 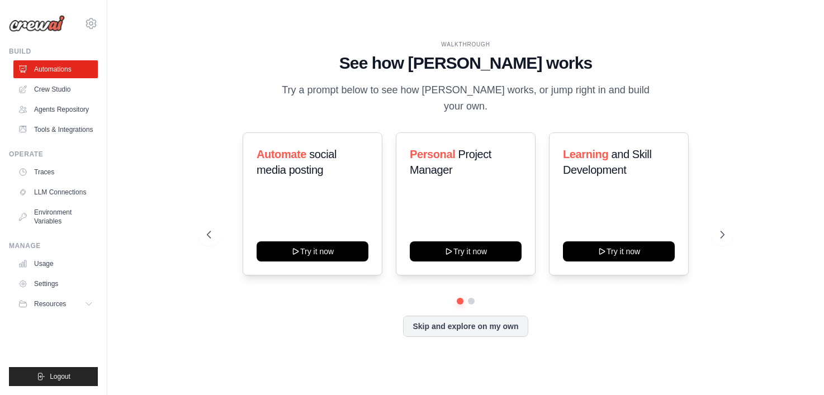 I want to click on div: Chat Widget, so click(x=796, y=368).